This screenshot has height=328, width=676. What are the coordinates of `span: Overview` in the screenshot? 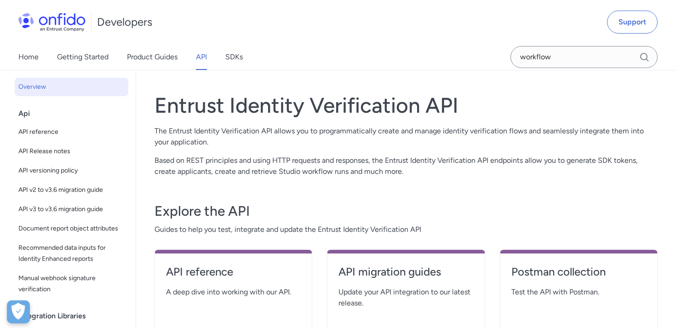 It's located at (71, 87).